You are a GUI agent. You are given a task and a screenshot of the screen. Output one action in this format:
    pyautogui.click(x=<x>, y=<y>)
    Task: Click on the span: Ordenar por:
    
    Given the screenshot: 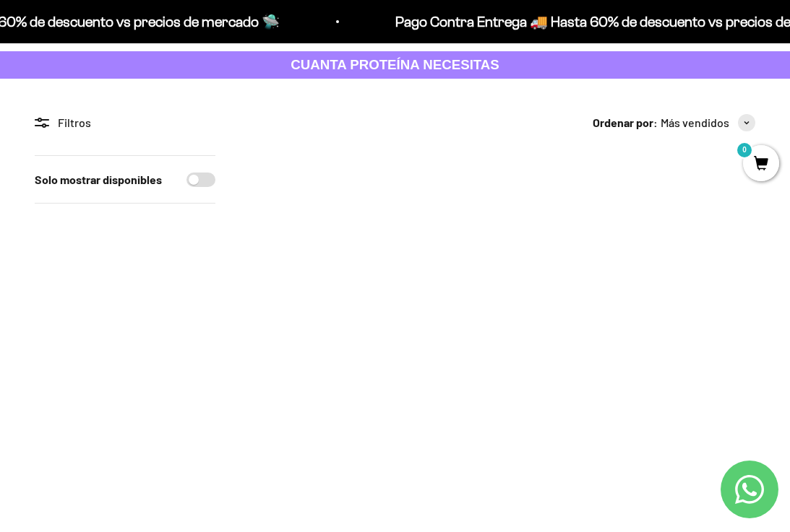 What is the action you would take?
    pyautogui.click(x=625, y=123)
    